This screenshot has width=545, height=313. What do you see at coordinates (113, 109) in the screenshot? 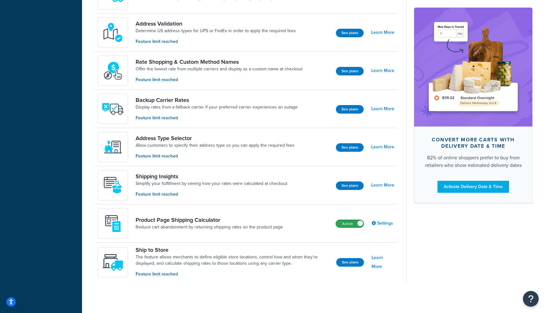
I see `img: icon-duo-feat-backup-carrier-4420b188.png` at bounding box center [113, 109].